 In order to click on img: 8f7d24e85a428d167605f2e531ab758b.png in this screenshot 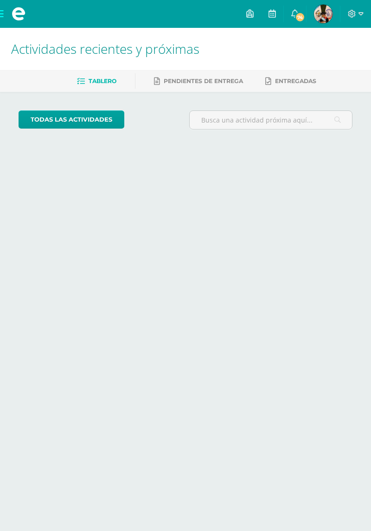, I will do `click(324, 14)`.